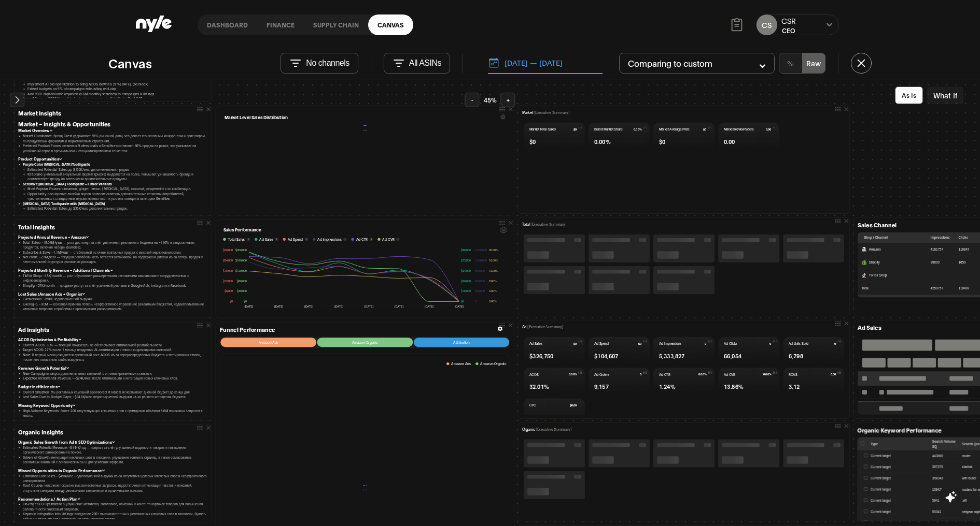 This screenshot has width=980, height=526. What do you see at coordinates (480, 260) in the screenshot?
I see `tspan: 1,200,000` at bounding box center [480, 260].